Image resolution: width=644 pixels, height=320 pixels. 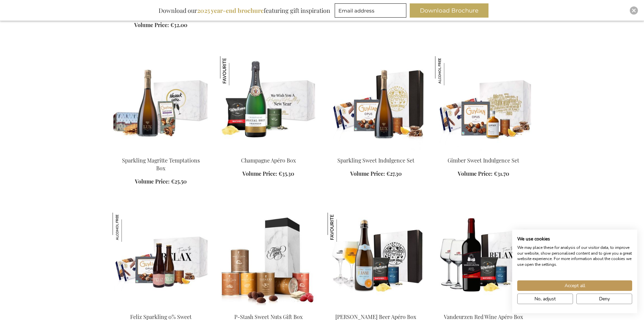 I want to click on button: Accept all cookies, so click(x=575, y=285).